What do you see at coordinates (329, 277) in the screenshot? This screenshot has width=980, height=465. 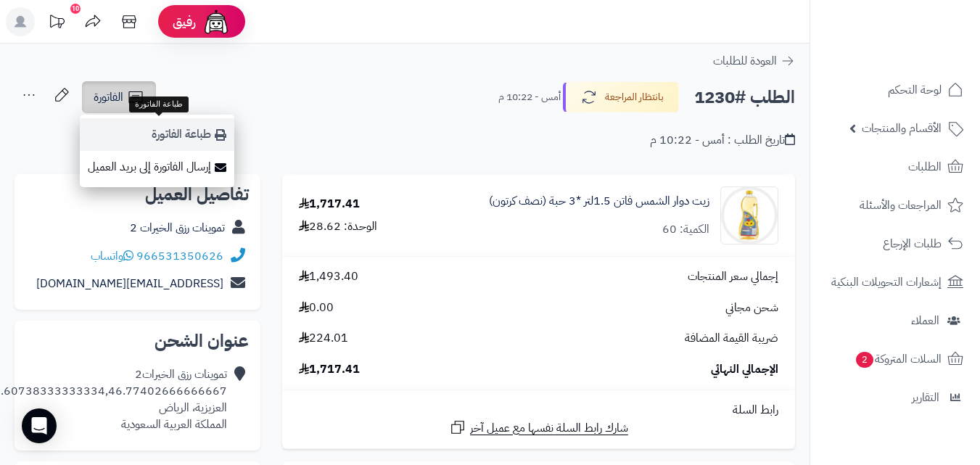 I see `span: 1,493.40` at bounding box center [329, 277].